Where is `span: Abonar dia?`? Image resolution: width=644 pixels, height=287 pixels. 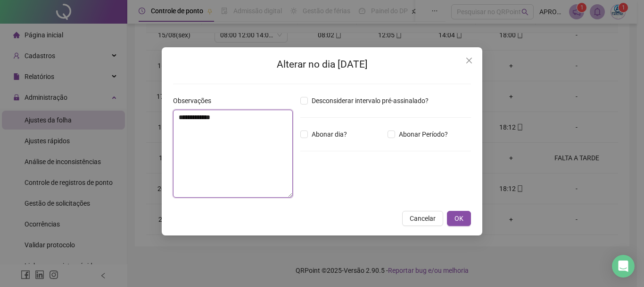 span: Abonar dia? is located at coordinates (329, 134).